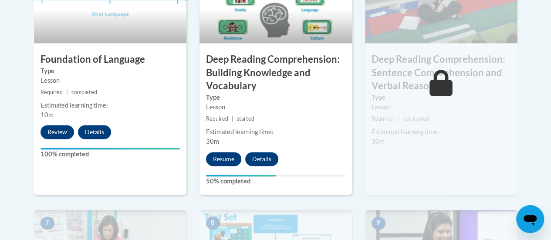  What do you see at coordinates (415, 118) in the screenshot?
I see `span: not started` at bounding box center [415, 118].